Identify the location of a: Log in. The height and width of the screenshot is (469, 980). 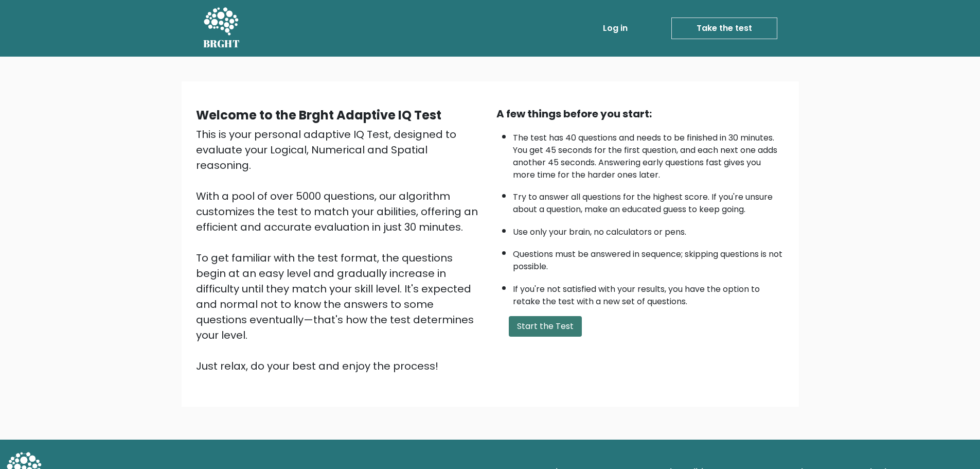
(615, 28).